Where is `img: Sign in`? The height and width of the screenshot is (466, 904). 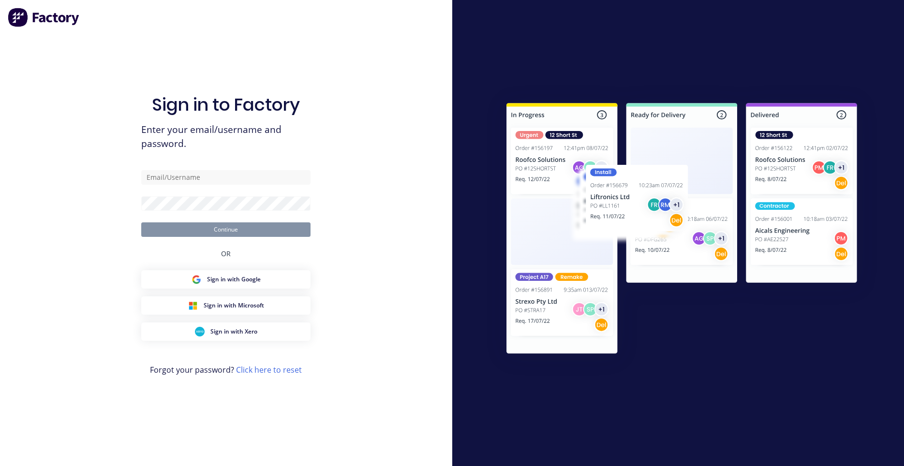
img: Sign in is located at coordinates (682, 230).